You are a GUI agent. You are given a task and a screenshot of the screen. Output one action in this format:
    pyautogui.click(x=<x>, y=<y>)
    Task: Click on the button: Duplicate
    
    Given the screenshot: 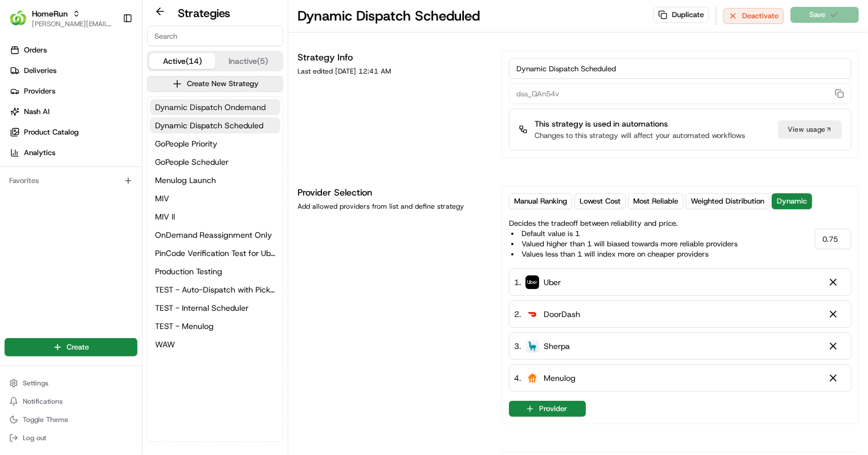 What is the action you would take?
    pyautogui.click(x=681, y=15)
    